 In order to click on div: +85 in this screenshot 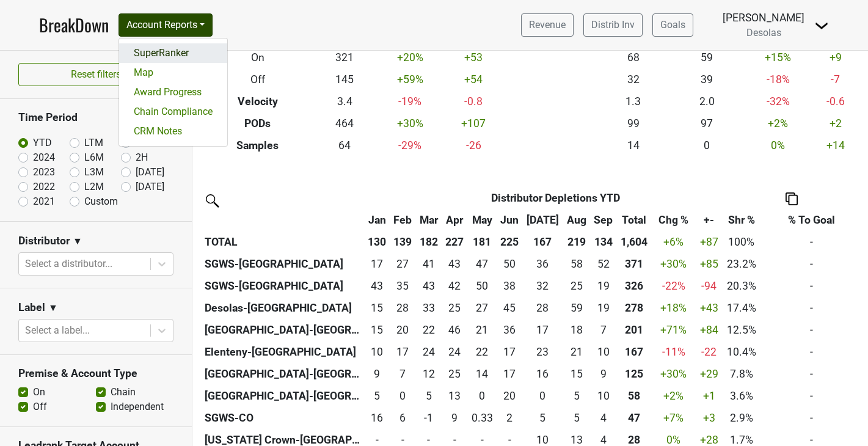, I will do `click(709, 264)`.